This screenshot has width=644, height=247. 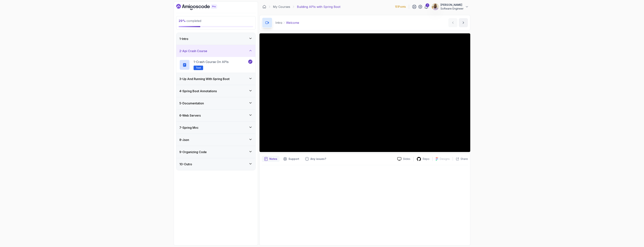 What do you see at coordinates (435, 7) in the screenshot?
I see `img: user profile image` at bounding box center [435, 7].